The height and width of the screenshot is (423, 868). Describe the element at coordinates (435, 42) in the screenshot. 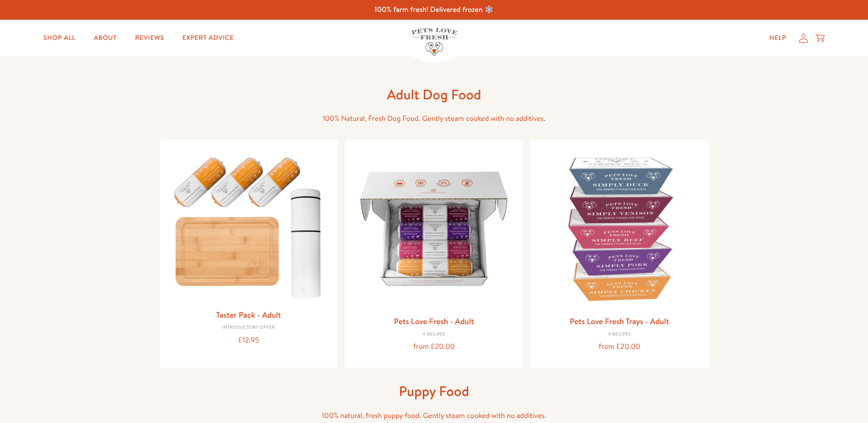

I see `img: Pets Love Fresh` at that location.